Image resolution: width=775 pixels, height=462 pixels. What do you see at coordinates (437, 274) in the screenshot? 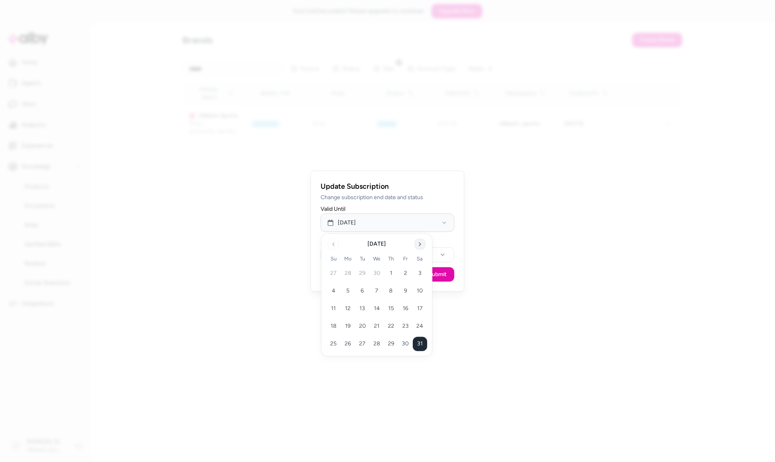
I see `button: Submit` at bounding box center [437, 274].